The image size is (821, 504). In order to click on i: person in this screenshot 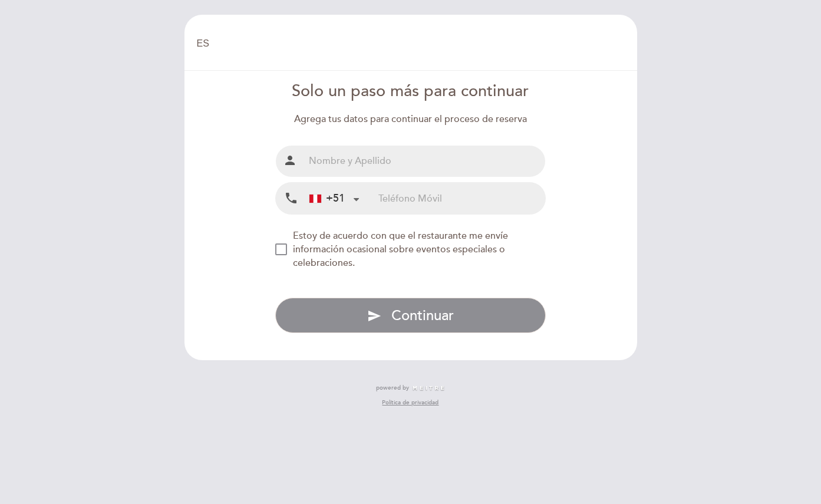, I will do `click(290, 160)`.